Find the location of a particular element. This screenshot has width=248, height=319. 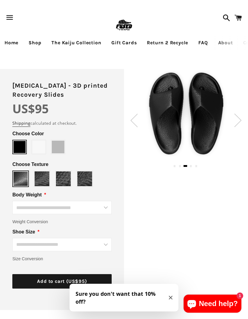

button: 1 of 5 is located at coordinates (175, 166).